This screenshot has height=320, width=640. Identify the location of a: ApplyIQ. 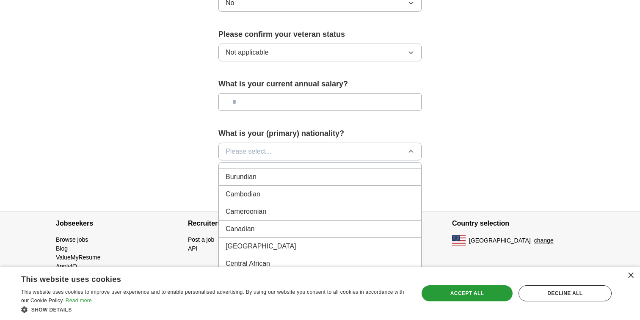
(66, 266).